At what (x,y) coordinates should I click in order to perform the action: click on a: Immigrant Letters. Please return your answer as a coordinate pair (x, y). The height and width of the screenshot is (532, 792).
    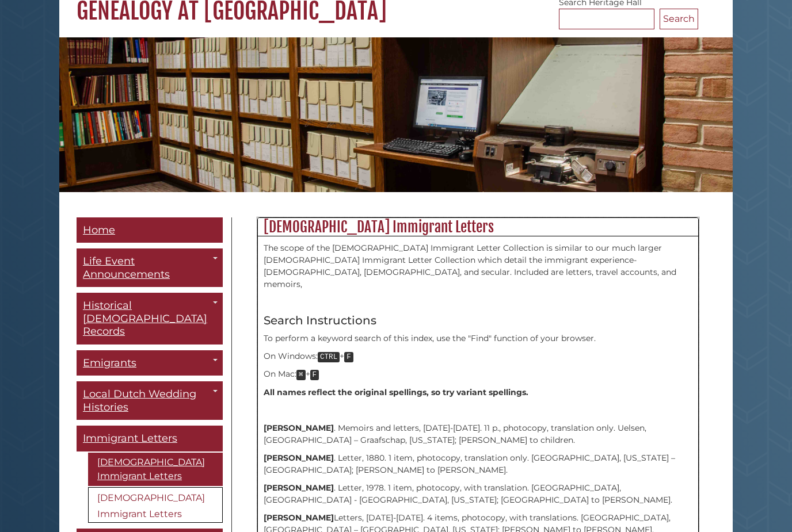
    Looking at the image, I should click on (149, 438).